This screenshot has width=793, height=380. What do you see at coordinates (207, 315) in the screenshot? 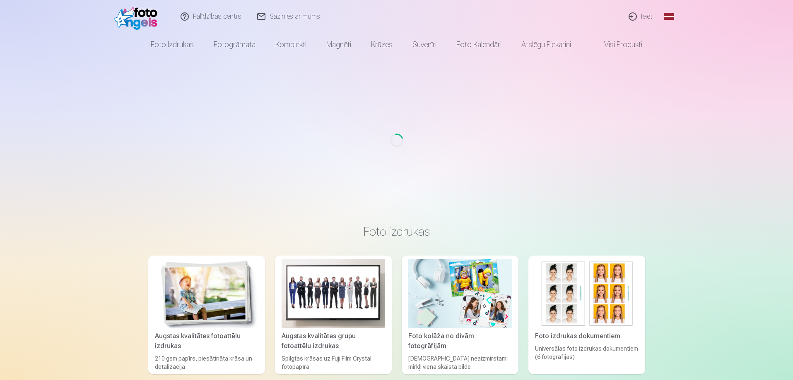
I see `a: Augstas kvalitātes fotoattēlu izdrukasAugstas kvalitātes fotoattēlu izdrukas210 gsm papīrs, piesā...` at bounding box center [207, 315].